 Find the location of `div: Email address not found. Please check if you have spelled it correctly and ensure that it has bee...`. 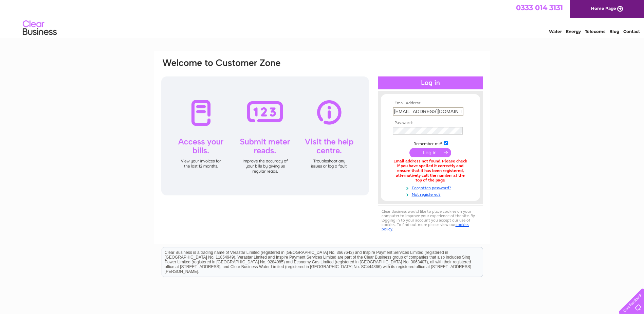

div: Email address not found. Please check if you have spelled it correctly and ensure that it has bee... is located at coordinates (430, 171).